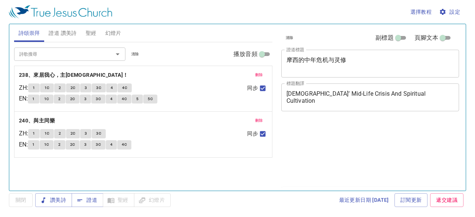 The image size is (475, 217). What do you see at coordinates (245, 54) in the screenshot?
I see `span: 播放音頻` at bounding box center [245, 54].